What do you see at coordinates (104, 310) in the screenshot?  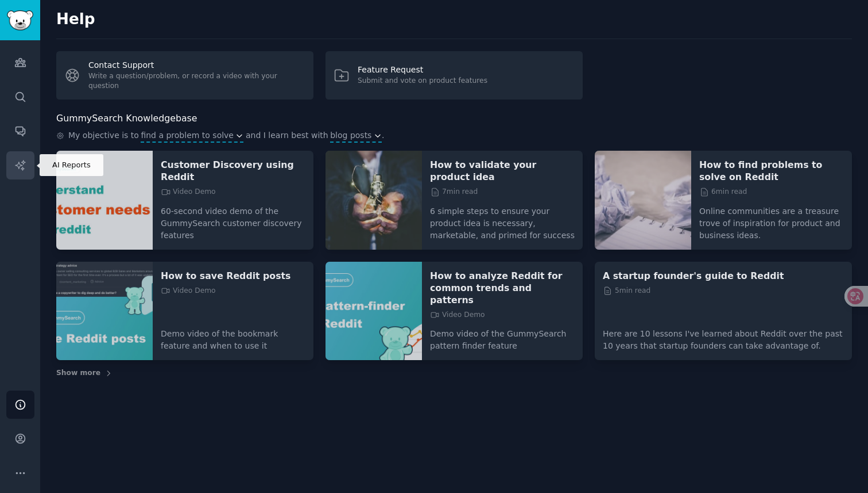 I see `img: How to save Reddit posts` at bounding box center [104, 310].